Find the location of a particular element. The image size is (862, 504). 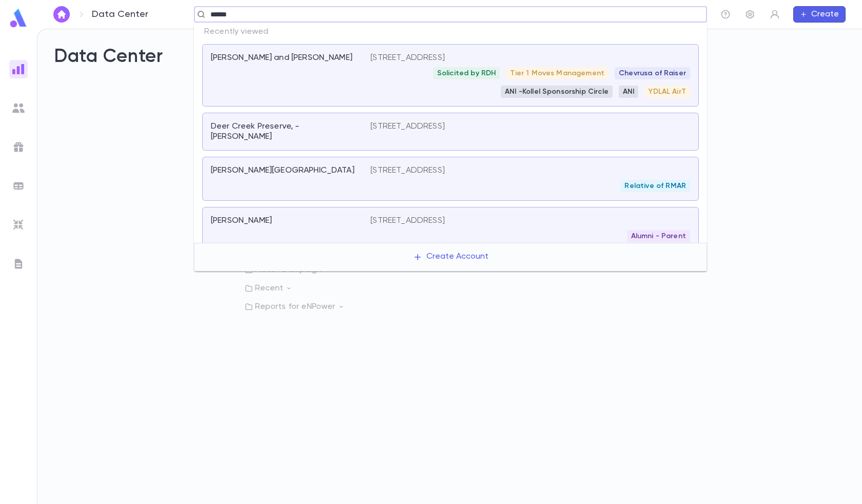

p: Recent is located at coordinates (450, 289).